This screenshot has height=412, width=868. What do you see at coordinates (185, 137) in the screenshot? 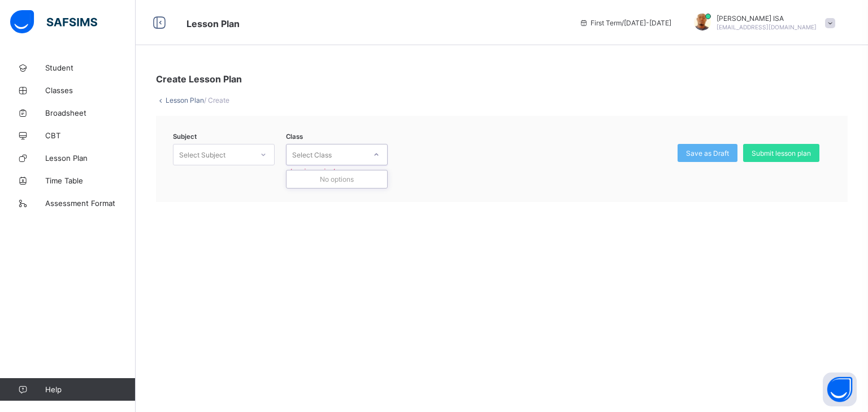
I see `span: Subject` at bounding box center [185, 137].